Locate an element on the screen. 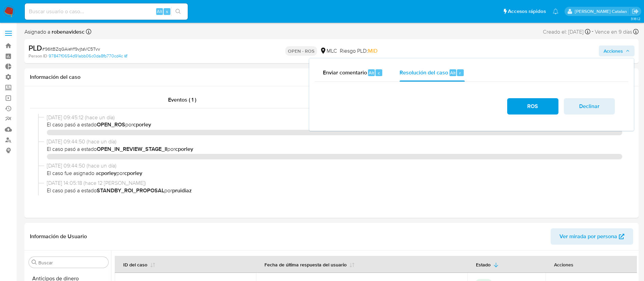 Image resolution: width=644 pixels, height=281 pixels. h1: Información de Usuario is located at coordinates (58, 237).